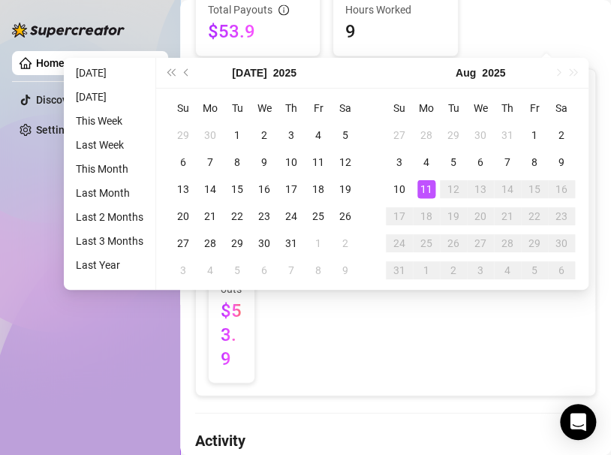  Describe the element at coordinates (237, 162) in the screenshot. I see `td: 2025-07-08` at that location.